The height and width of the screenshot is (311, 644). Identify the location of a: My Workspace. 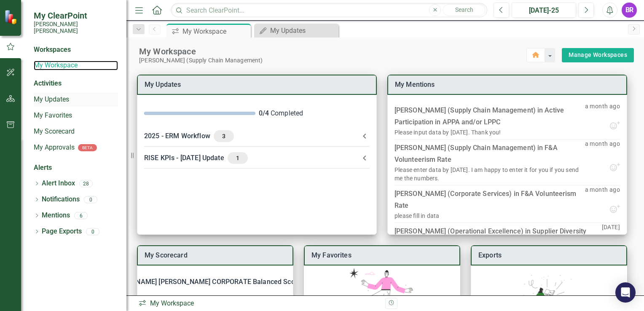
(76, 65).